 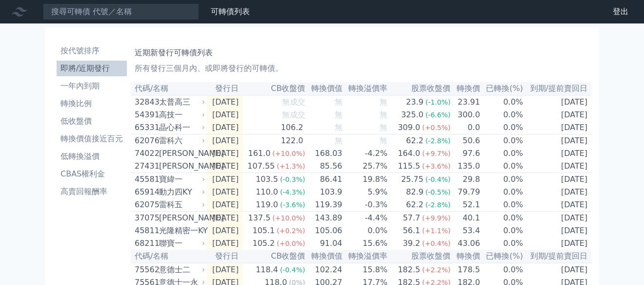 I want to click on span: (+0.4%), so click(x=436, y=243).